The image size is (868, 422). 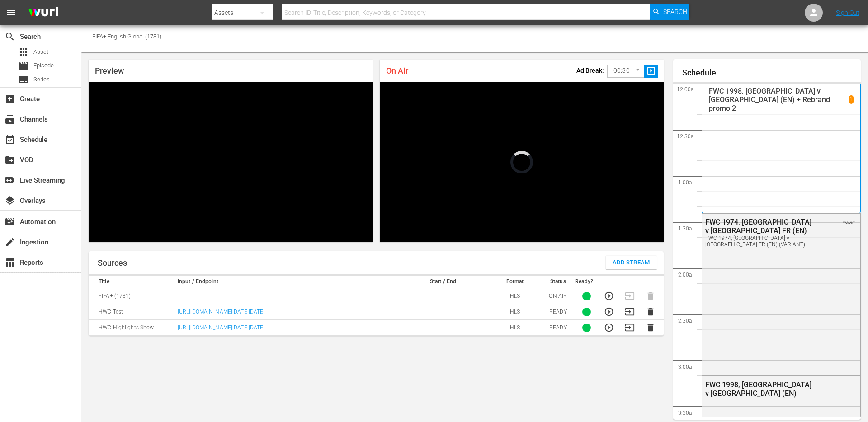 I want to click on p: 1, so click(x=851, y=100).